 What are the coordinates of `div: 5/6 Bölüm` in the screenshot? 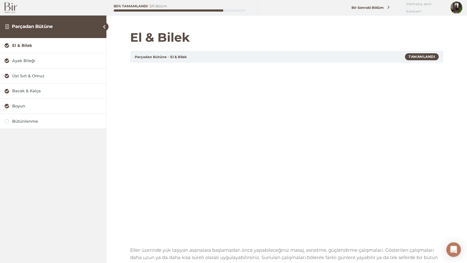 It's located at (158, 6).